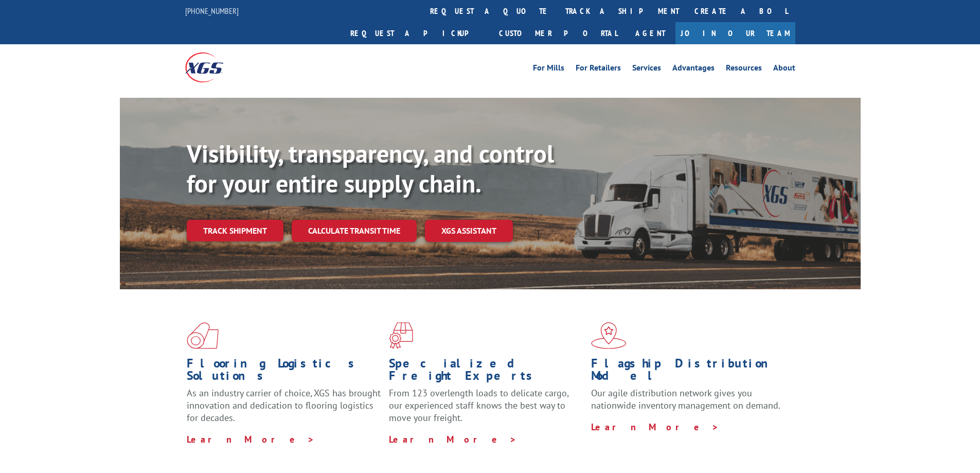 Image resolution: width=980 pixels, height=473 pixels. What do you see at coordinates (608, 336) in the screenshot?
I see `img: xgs-icon-flagship-distribution-model-red` at bounding box center [608, 336].